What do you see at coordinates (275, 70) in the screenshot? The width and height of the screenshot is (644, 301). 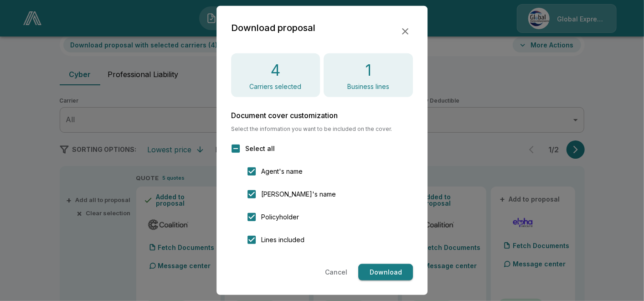 I see `h4: 4` at bounding box center [275, 70].